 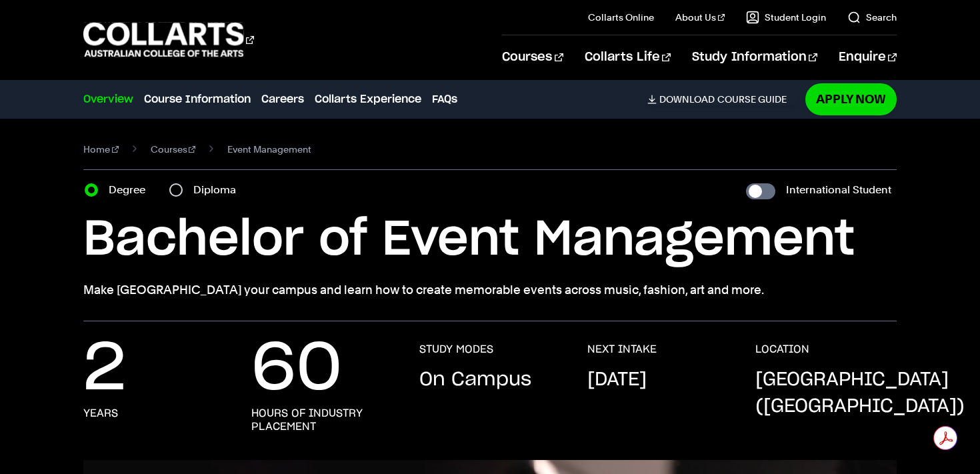 What do you see at coordinates (476, 380) in the screenshot?
I see `p: On Campus` at bounding box center [476, 380].